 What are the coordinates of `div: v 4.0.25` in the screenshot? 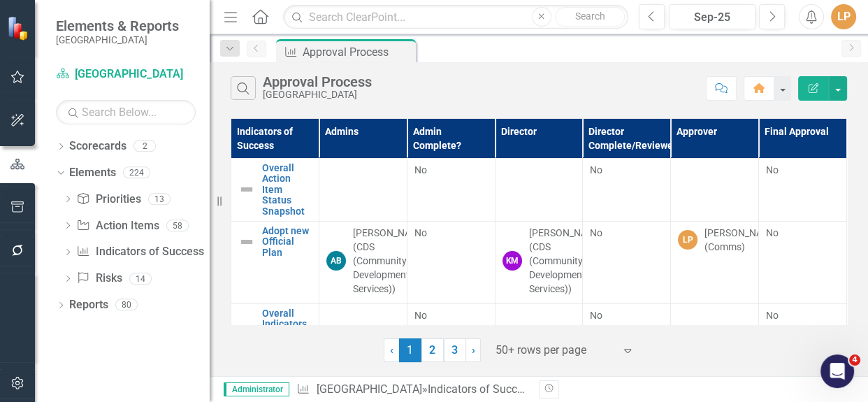 It's located at (54, 28).